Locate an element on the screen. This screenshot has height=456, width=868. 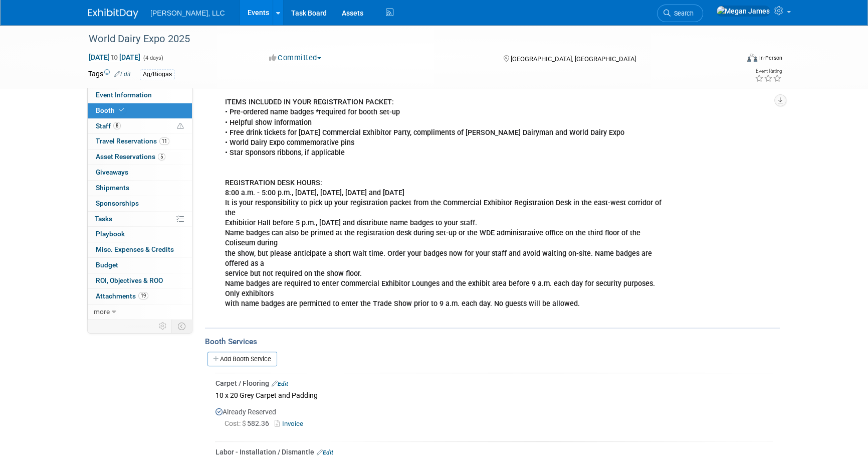
a: ROI, Objectives & ROO is located at coordinates (140, 281).